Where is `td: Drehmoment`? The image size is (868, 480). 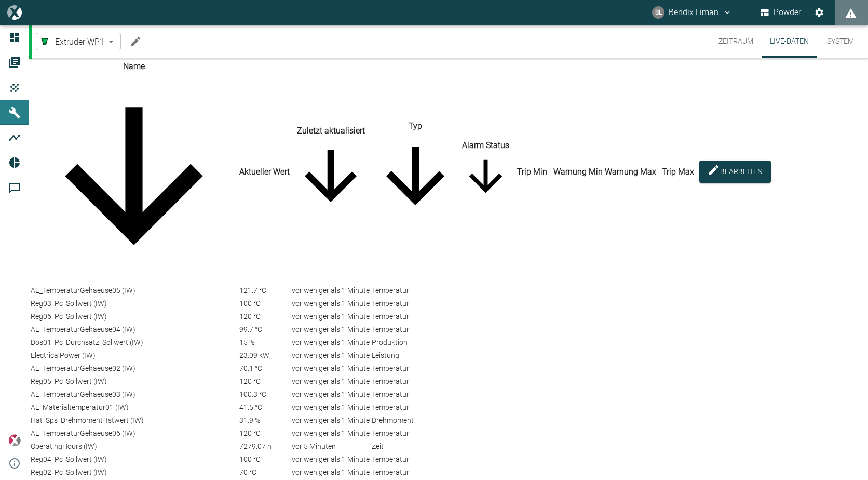 td: Drehmoment is located at coordinates (415, 420).